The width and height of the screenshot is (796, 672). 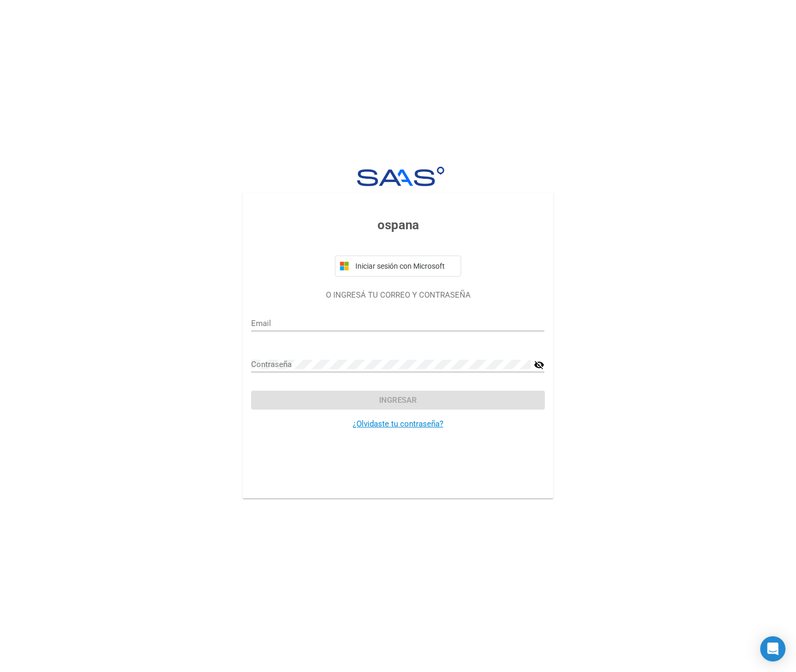 I want to click on span: Ingresar, so click(x=398, y=401).